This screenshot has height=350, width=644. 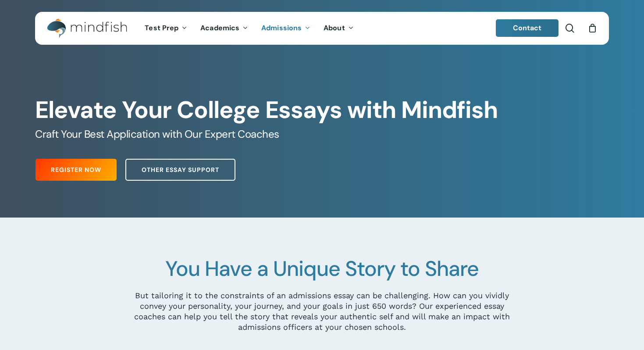 I want to click on a: Test Prep, so click(x=166, y=28).